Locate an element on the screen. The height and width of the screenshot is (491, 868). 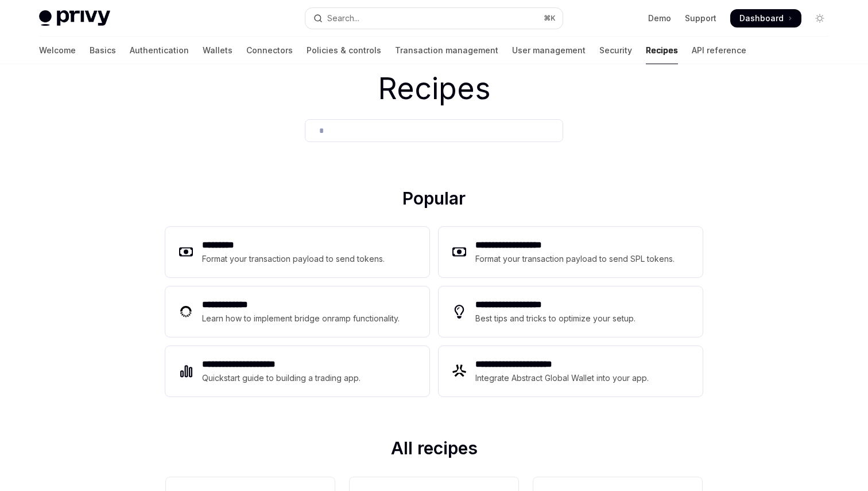
button: Open search is located at coordinates (434, 18).